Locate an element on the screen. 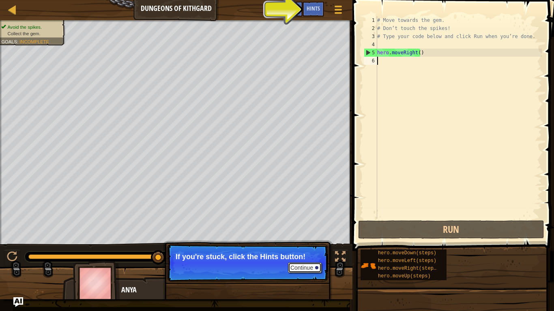 Image resolution: width=554 pixels, height=311 pixels. span: Avoid the spikes. is located at coordinates (25, 27).